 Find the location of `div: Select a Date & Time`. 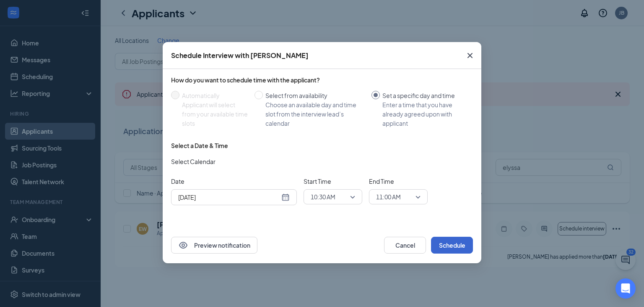

div: Select a Date & Time is located at coordinates (200, 145).